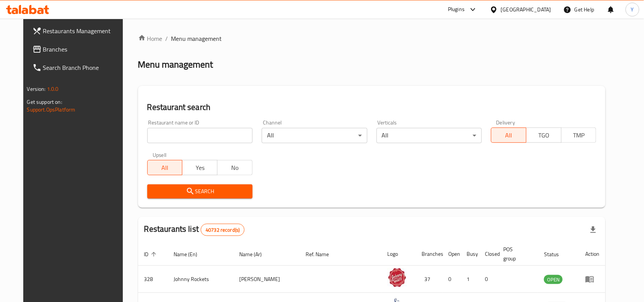 The height and width of the screenshot is (302, 644). Describe the element at coordinates (191, 254) in the screenshot. I see `span: Name (En)` at that location.